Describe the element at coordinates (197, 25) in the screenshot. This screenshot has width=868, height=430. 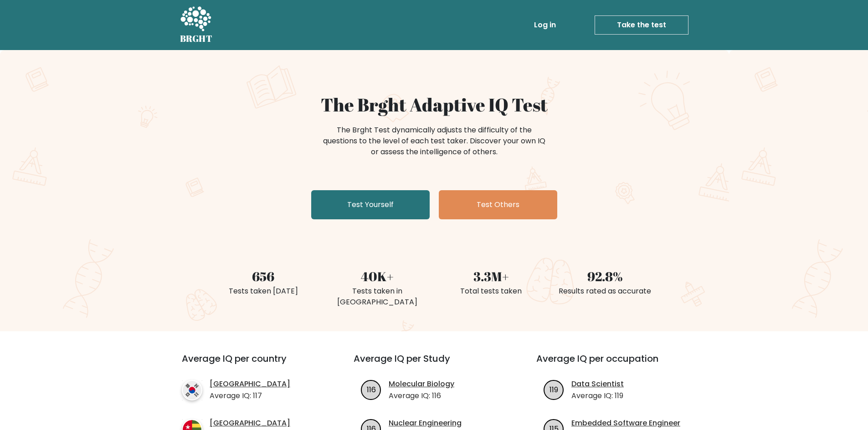
I see `a: BRGHT` at that location.